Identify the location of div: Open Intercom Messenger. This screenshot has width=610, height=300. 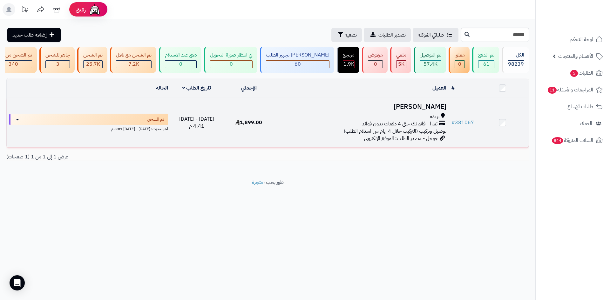
(17, 283).